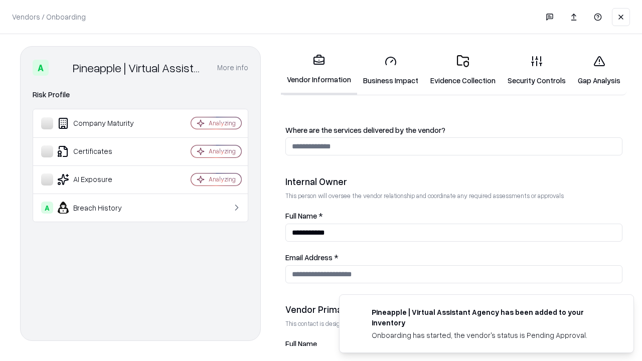 Image resolution: width=642 pixels, height=361 pixels. I want to click on a: Evidence Collection, so click(463, 70).